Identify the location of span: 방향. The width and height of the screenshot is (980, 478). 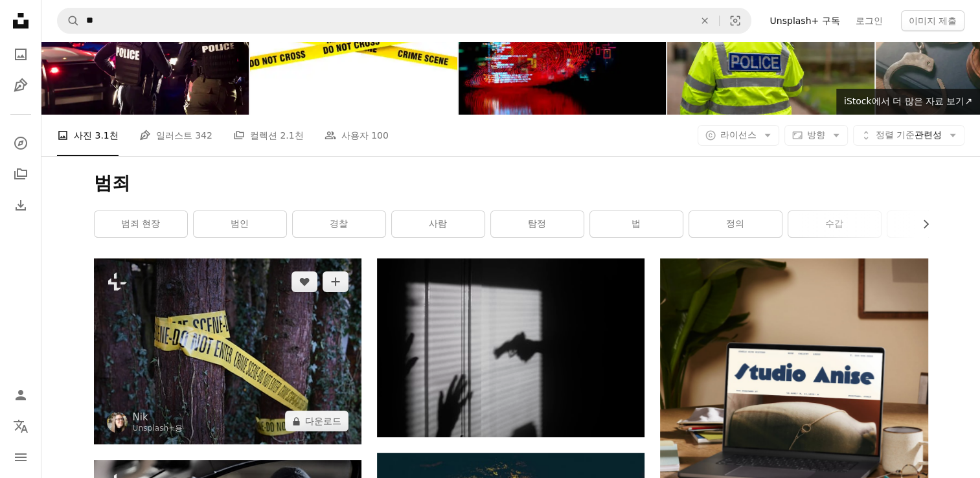
(816, 135).